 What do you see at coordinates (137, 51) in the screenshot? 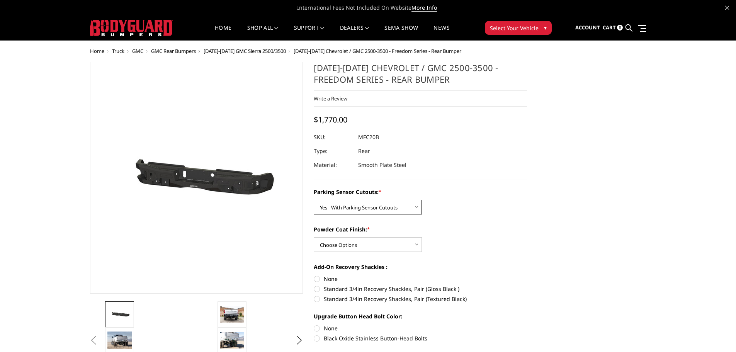
I see `span: GMC` at bounding box center [137, 51].